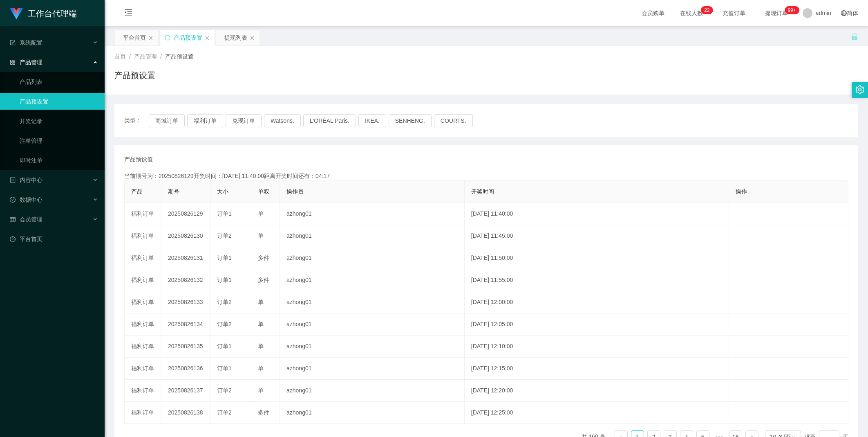 Image resolution: width=868 pixels, height=437 pixels. Describe the element at coordinates (236, 38) in the screenshot. I see `div: 提现列表` at that location.